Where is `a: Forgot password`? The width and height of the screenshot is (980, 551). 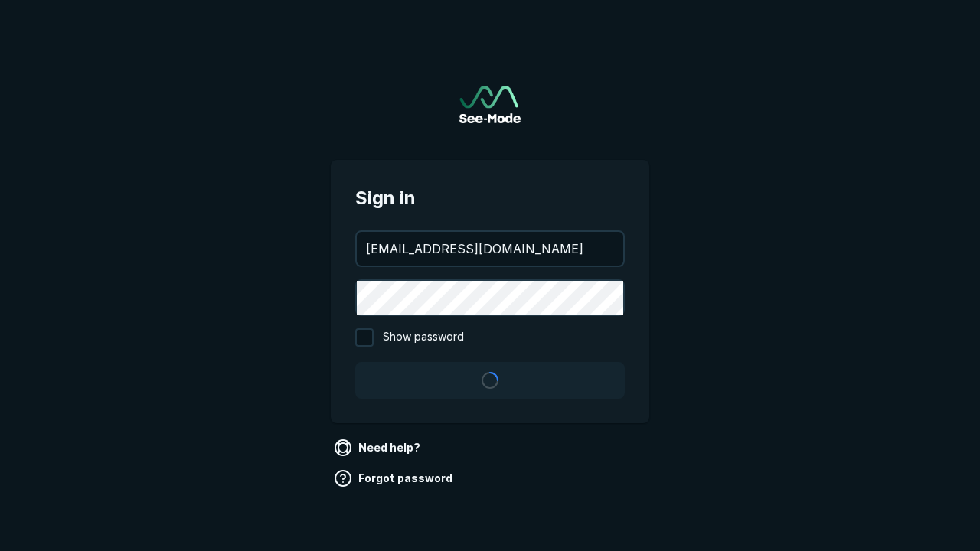 a: Forgot password is located at coordinates (394, 478).